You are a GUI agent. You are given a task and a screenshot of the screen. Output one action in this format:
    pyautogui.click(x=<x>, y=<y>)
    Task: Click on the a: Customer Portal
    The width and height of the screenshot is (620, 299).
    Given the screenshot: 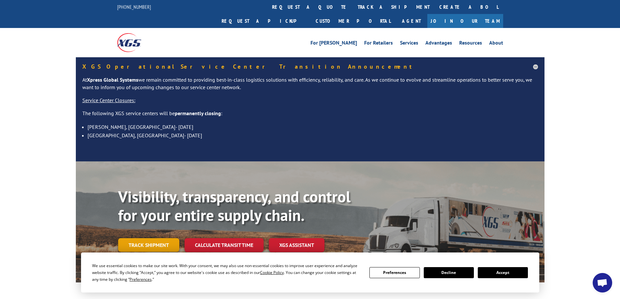 What is the action you would take?
    pyautogui.click(x=353, y=21)
    